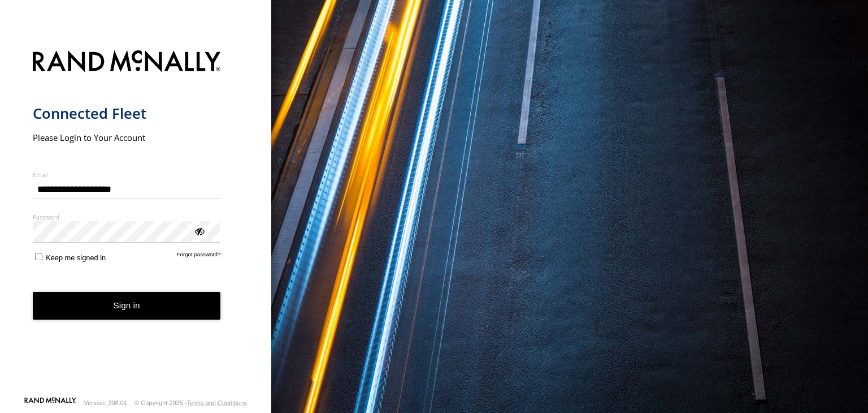 The height and width of the screenshot is (413, 868). What do you see at coordinates (217, 402) in the screenshot?
I see `a: Terms and Conditions` at bounding box center [217, 402].